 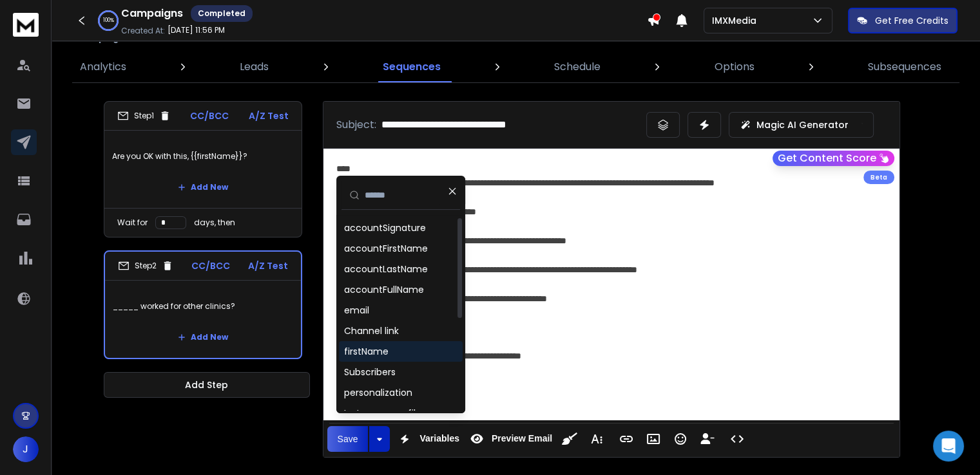 What do you see at coordinates (439, 438) in the screenshot?
I see `span: Variables` at bounding box center [439, 438].